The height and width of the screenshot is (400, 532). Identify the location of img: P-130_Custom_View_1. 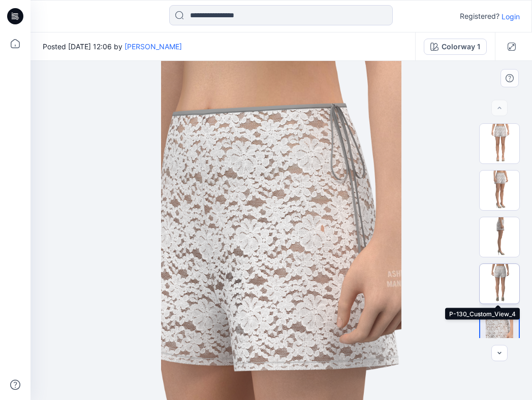
(499, 144).